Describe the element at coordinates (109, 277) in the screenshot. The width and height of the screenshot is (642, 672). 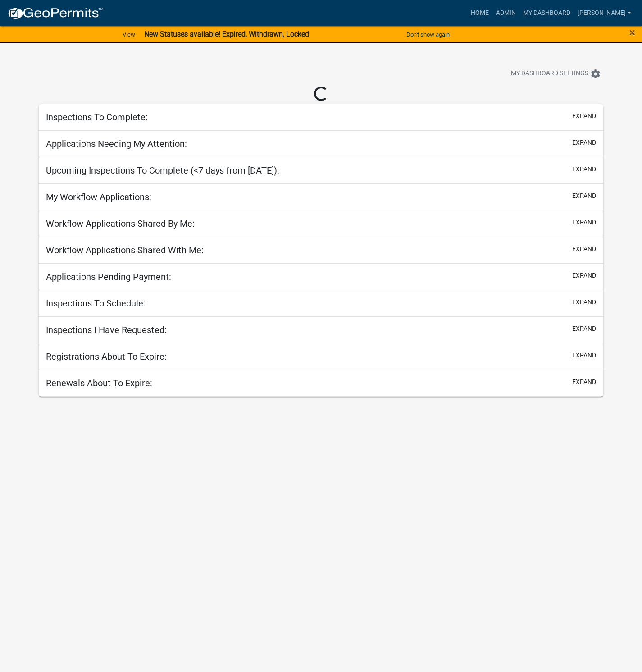
I see `h5: Applications Pending Payment:` at that location.